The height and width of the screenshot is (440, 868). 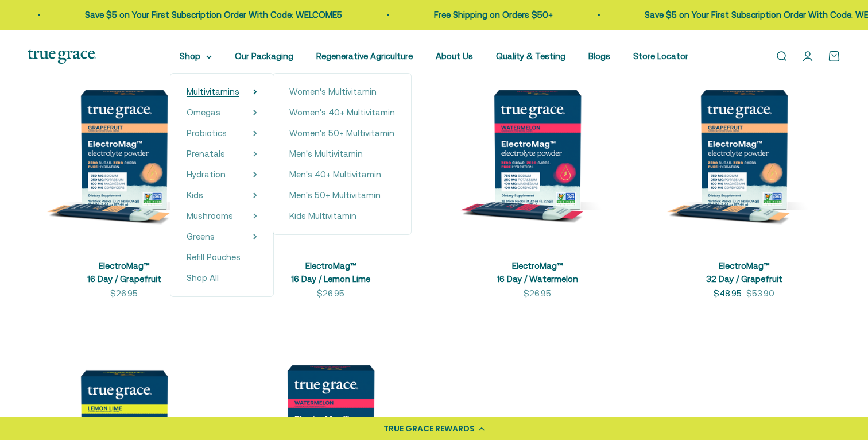 I want to click on summary: Shop, so click(x=196, y=56).